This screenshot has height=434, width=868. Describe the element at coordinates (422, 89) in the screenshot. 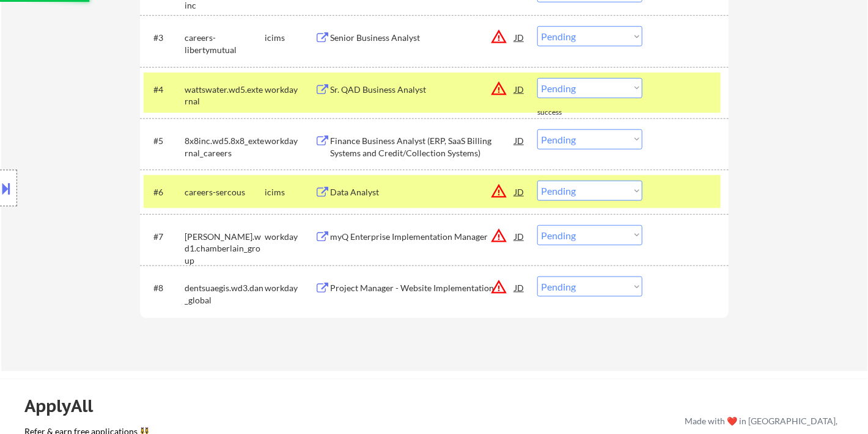

I see `div: Sr. QAD Business Analyst` at that location.